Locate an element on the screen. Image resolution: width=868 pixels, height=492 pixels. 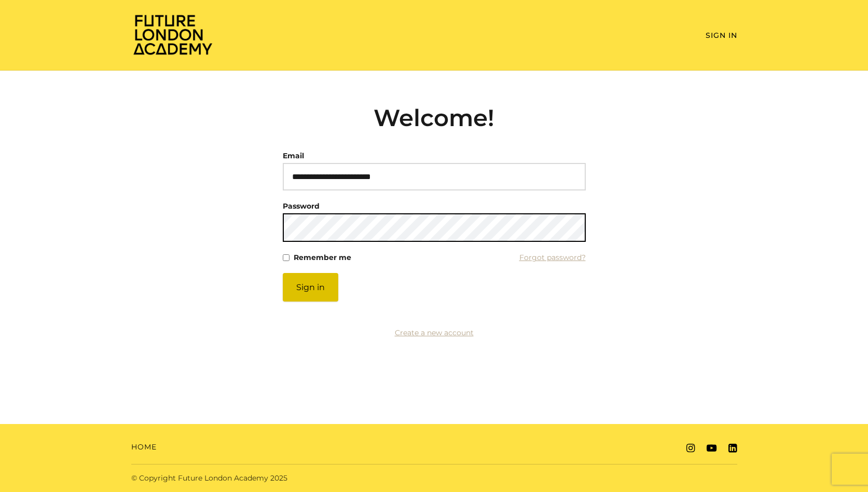
label: Password is located at coordinates (301, 206).